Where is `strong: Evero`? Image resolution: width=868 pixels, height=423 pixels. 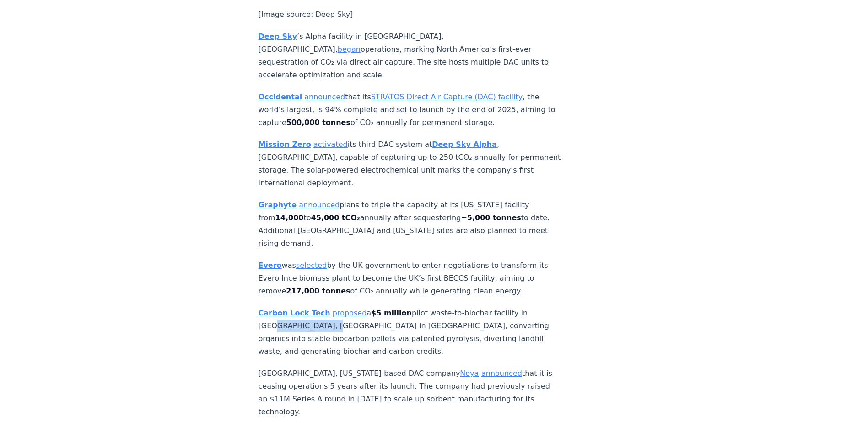
strong: Evero is located at coordinates (270, 265).